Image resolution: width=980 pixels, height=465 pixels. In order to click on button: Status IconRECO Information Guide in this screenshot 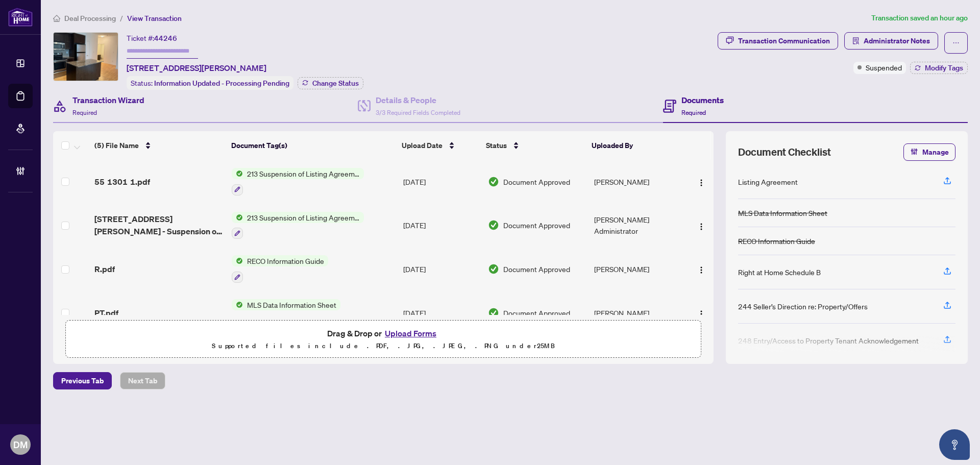, I will do `click(280, 269)`.